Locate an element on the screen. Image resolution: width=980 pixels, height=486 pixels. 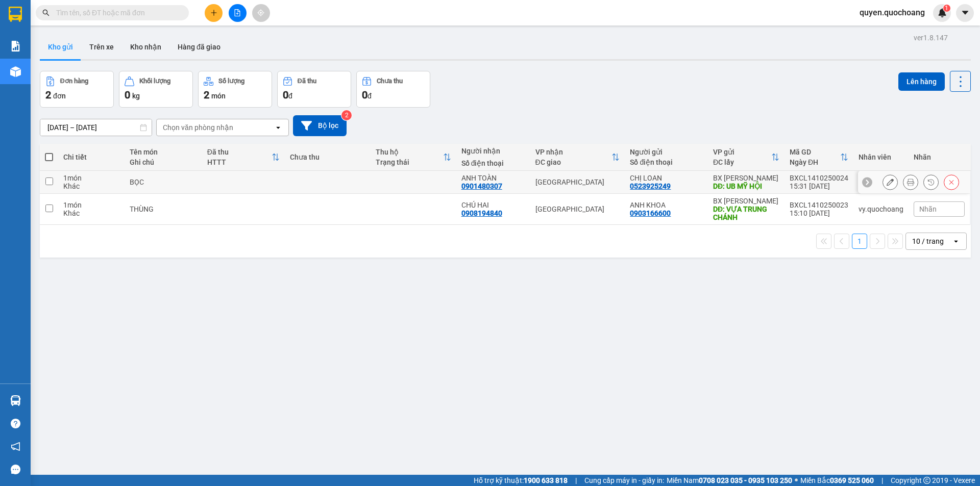
span: copyright is located at coordinates (927, 480).